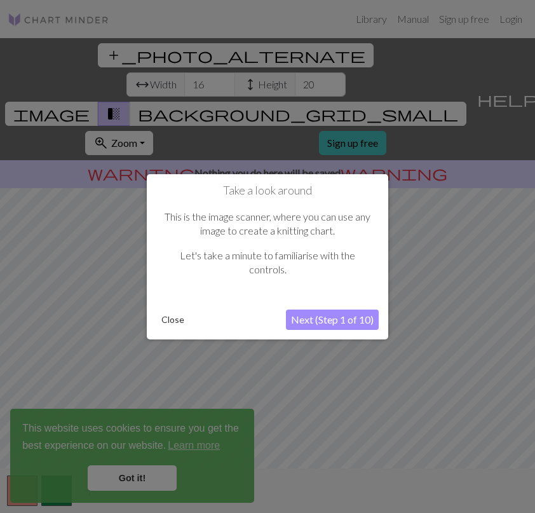 This screenshot has width=535, height=513. I want to click on p: Let's take a minute to familiarise with the controls., so click(268, 262).